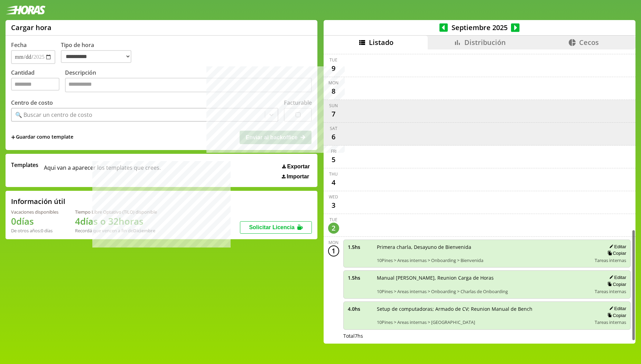 Image resolution: width=641 pixels, height=364 pixels. I want to click on div: 9, so click(334, 68).